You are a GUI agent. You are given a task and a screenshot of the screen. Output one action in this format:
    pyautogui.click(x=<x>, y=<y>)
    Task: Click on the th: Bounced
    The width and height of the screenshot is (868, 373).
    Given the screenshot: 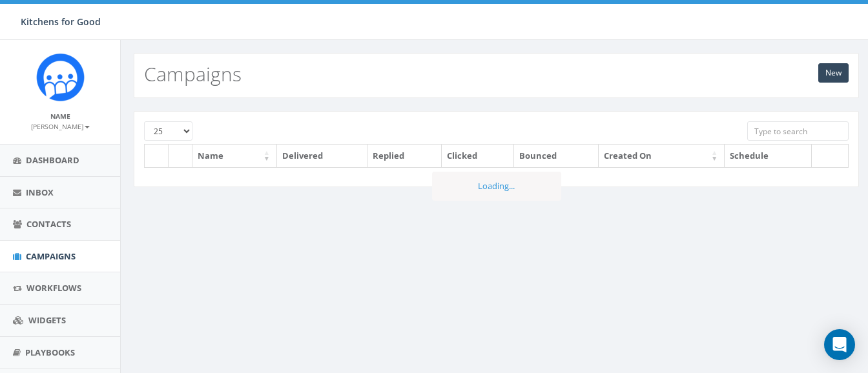 What is the action you would take?
    pyautogui.click(x=556, y=155)
    